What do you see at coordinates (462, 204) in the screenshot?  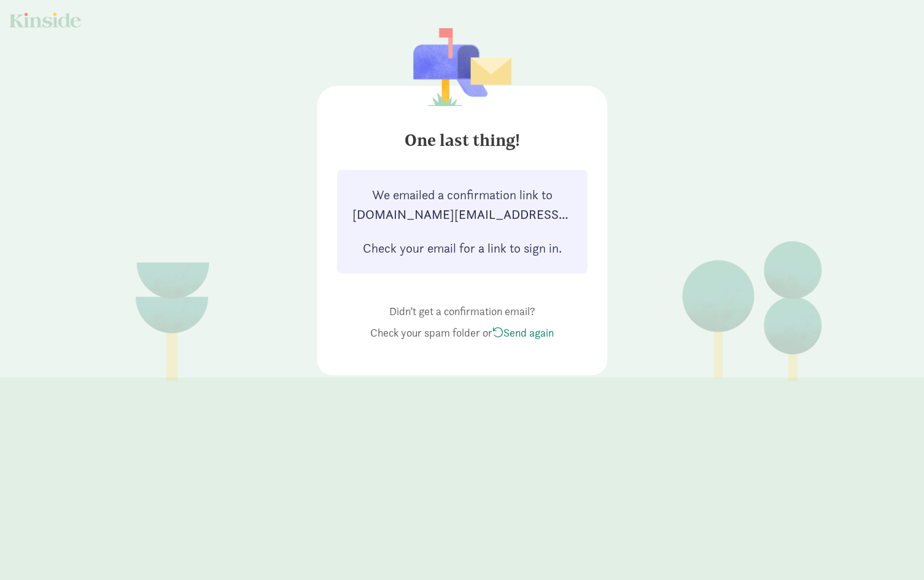 I see `div: We emailed a confirmation link to` at bounding box center [462, 204].